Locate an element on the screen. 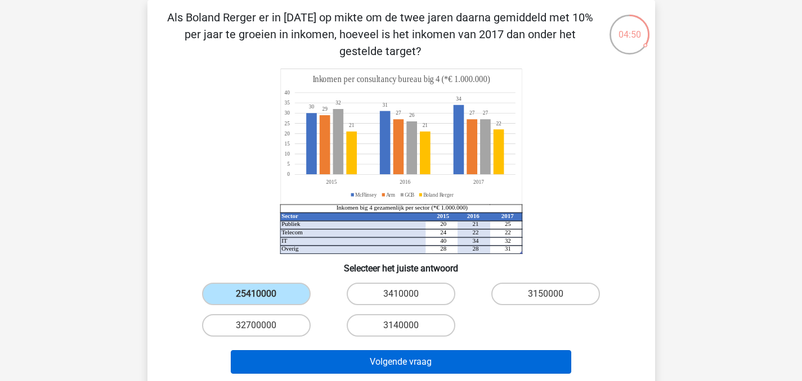 The height and width of the screenshot is (381, 802). tspan: Boland Rerger is located at coordinates (438, 195).